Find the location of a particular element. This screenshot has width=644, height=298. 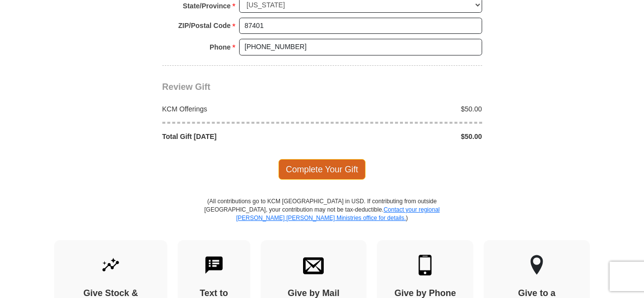

img: mobile.svg is located at coordinates (425, 265).